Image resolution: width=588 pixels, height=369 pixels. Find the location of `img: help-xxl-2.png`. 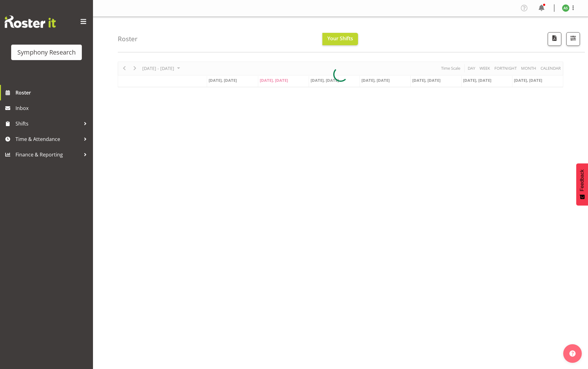

img: help-xxl-2.png is located at coordinates (572, 353).